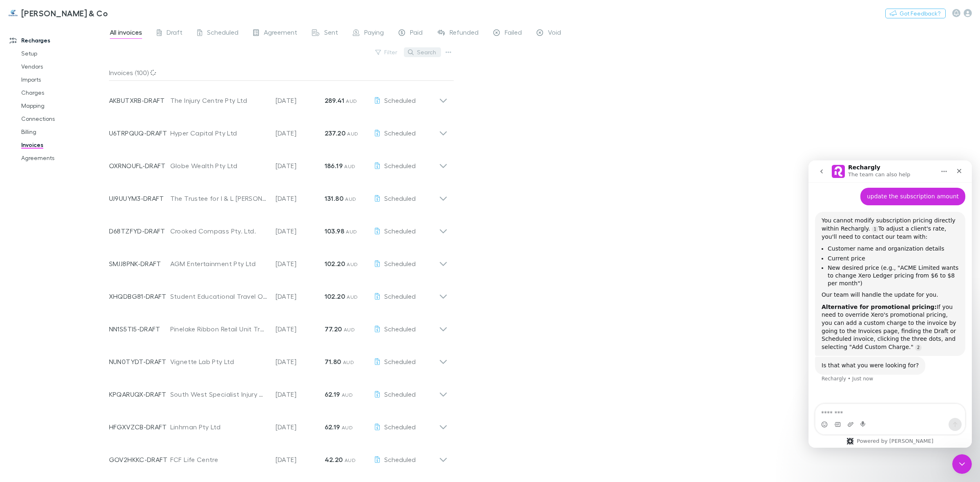  What do you see at coordinates (464, 34) in the screenshot?
I see `span: Refunded` at bounding box center [464, 34].